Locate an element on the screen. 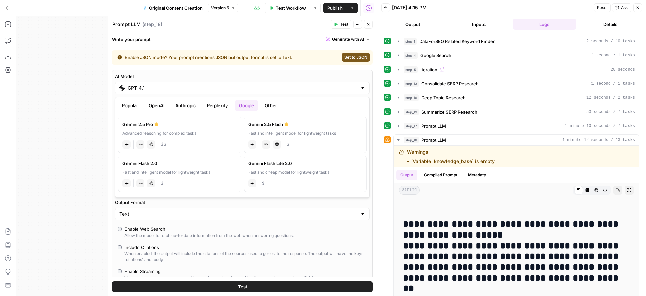  input: Text is located at coordinates (238, 214).